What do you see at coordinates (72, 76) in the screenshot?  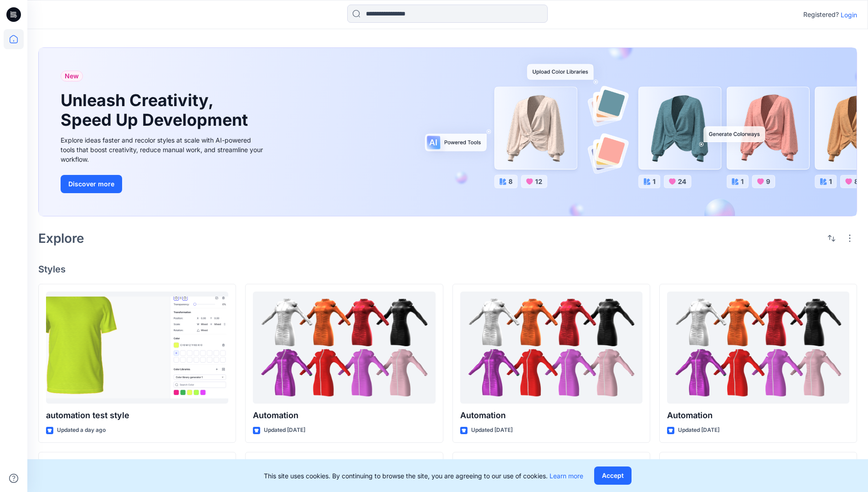 I see `span: New` at bounding box center [72, 76].